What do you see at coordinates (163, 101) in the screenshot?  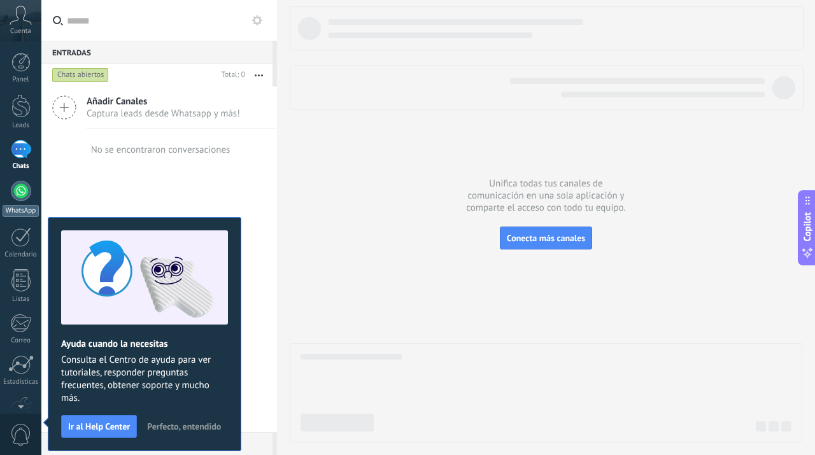 I see `span: Añadir Canales` at bounding box center [163, 101].